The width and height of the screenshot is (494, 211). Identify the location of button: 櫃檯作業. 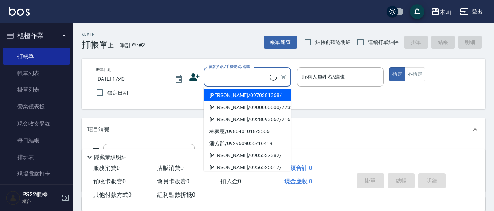
(36, 36).